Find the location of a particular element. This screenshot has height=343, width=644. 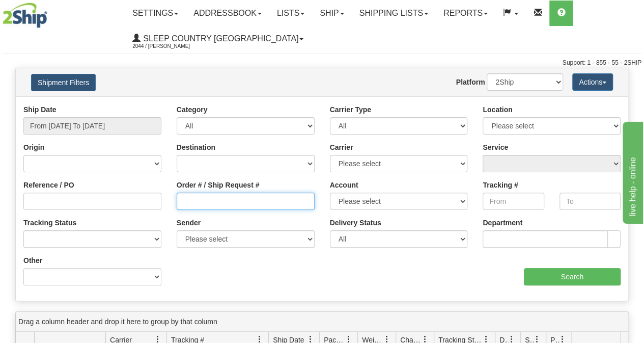

input: From is located at coordinates (513, 201).